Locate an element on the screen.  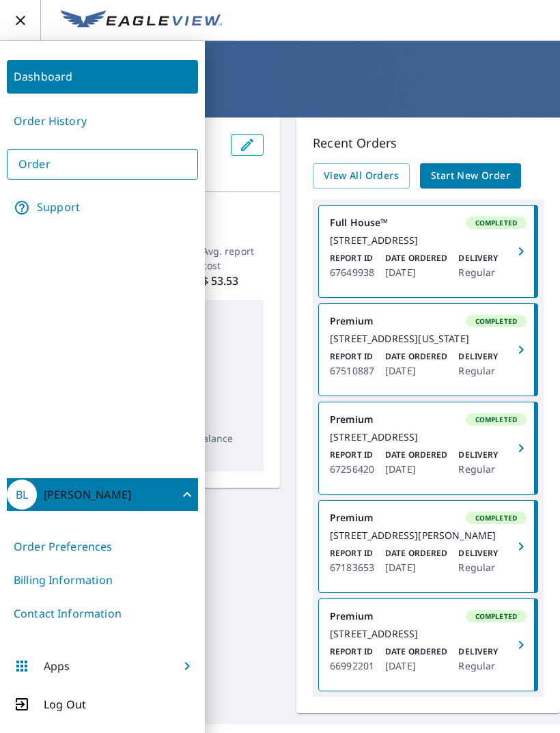
a: Order Preferences is located at coordinates (102, 546).